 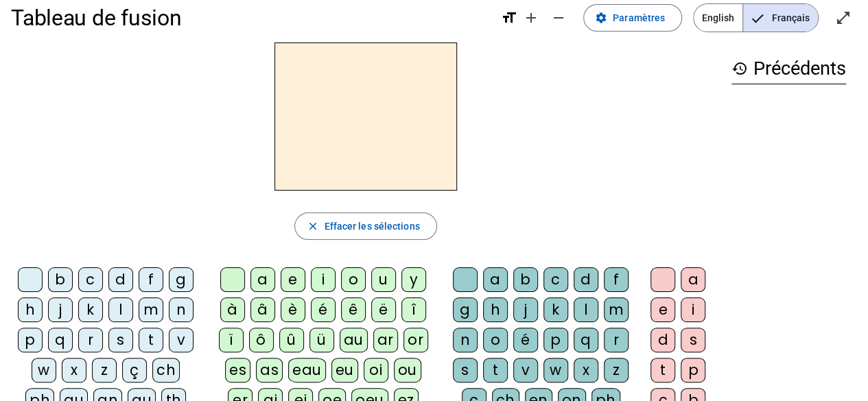 I want to click on div: î, so click(x=413, y=310).